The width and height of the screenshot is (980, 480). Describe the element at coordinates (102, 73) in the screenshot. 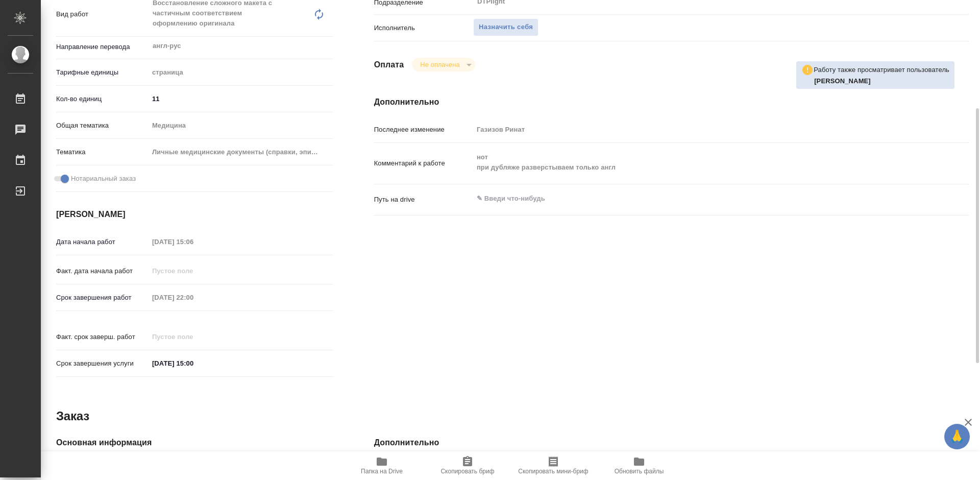

I see `p: Тарифные единицы` at that location.